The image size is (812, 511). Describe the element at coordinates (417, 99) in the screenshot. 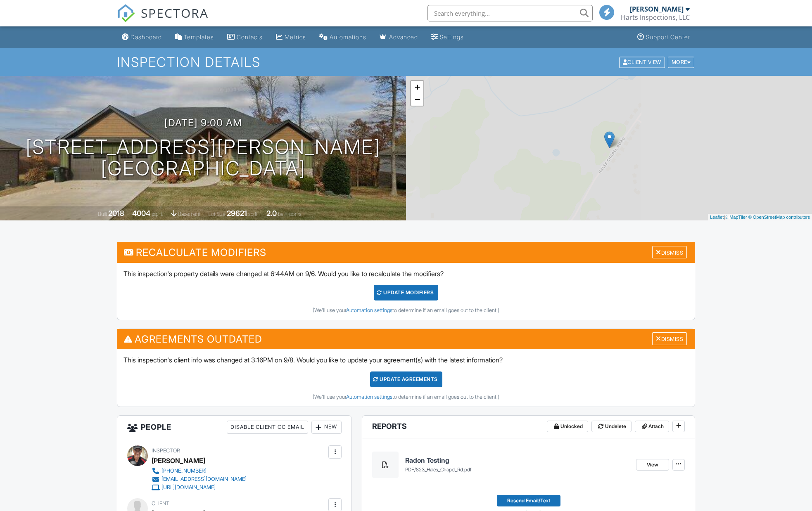

I see `a: Zoom out` at that location.